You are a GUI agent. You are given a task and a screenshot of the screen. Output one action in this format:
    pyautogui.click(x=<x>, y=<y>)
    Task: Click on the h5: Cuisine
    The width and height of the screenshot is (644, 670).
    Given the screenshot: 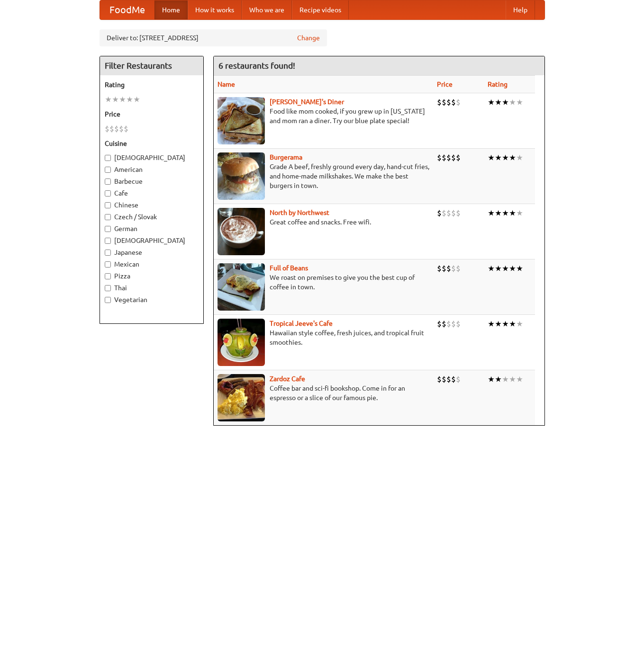 What is the action you would take?
    pyautogui.click(x=151, y=144)
    